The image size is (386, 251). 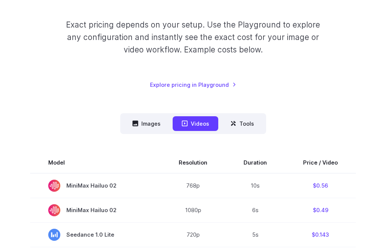 I want to click on td: 1080p, so click(x=193, y=209).